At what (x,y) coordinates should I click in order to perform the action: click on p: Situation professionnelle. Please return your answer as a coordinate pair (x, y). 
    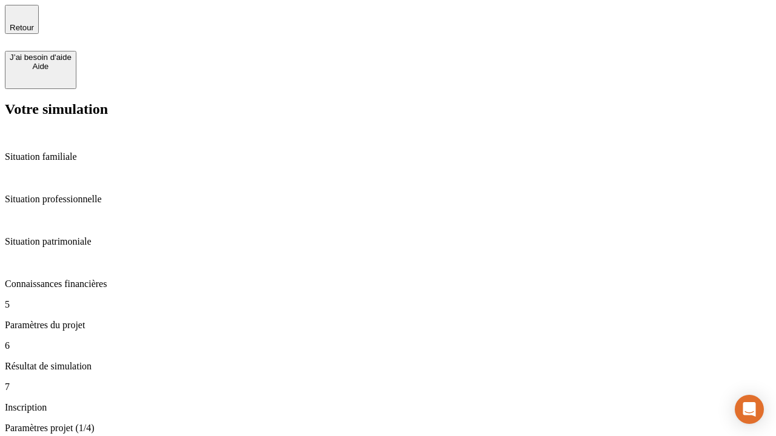
    Looking at the image, I should click on (388, 199).